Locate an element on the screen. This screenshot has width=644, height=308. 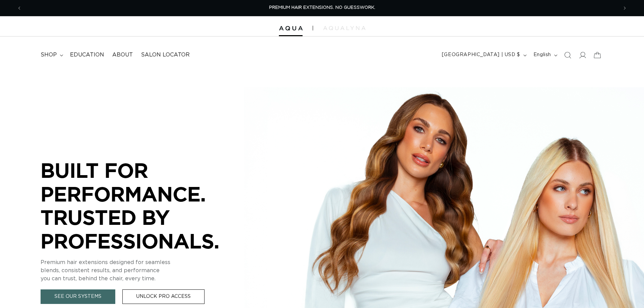
p: Premium hair extensions designed for seamless blends, consistent results, and performance you can... is located at coordinates (142, 270).